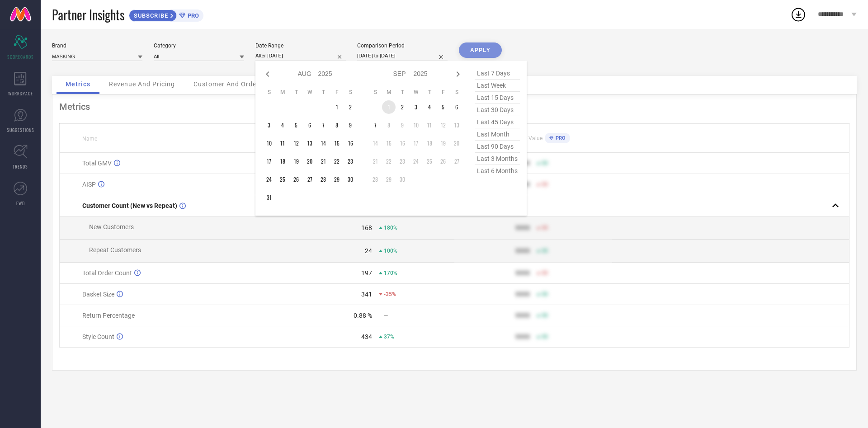 The width and height of the screenshot is (868, 428). What do you see at coordinates (430, 107) in the screenshot?
I see `td: Thu Sep 04 2025` at bounding box center [430, 107].